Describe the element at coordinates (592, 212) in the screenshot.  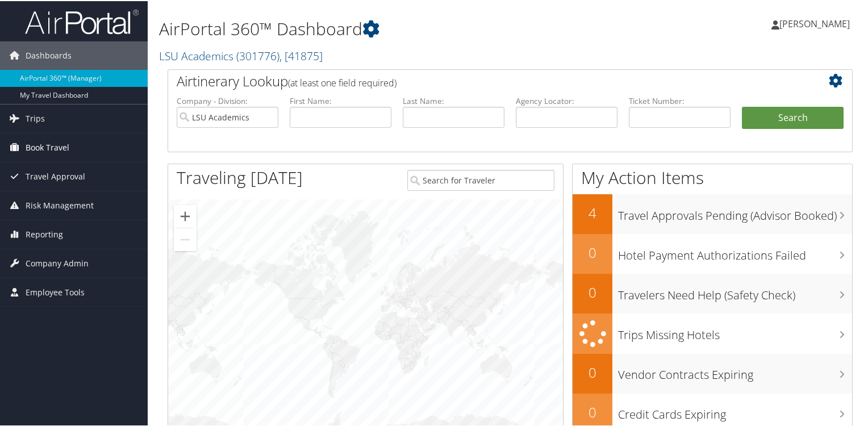
I see `h2: 4` at that location.